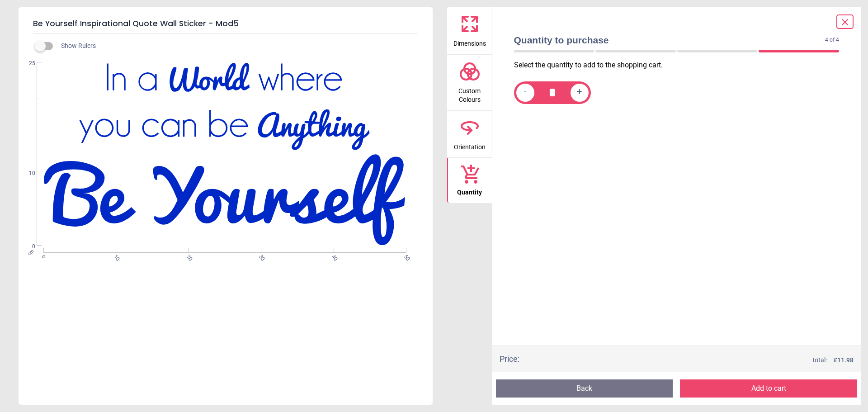 The height and width of the screenshot is (412, 868). I want to click on span: Quantity to purchase, so click(670, 40).